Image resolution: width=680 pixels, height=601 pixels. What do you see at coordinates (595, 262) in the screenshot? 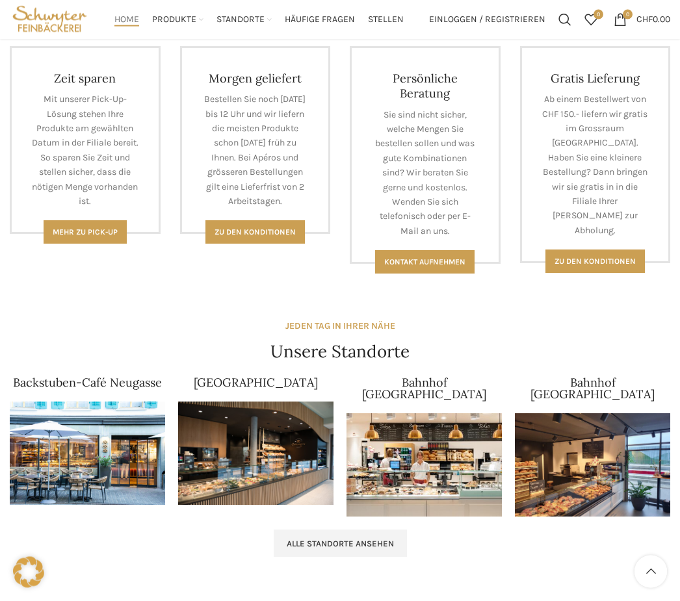
I see `span: Zu den konditionen` at bounding box center [595, 262].